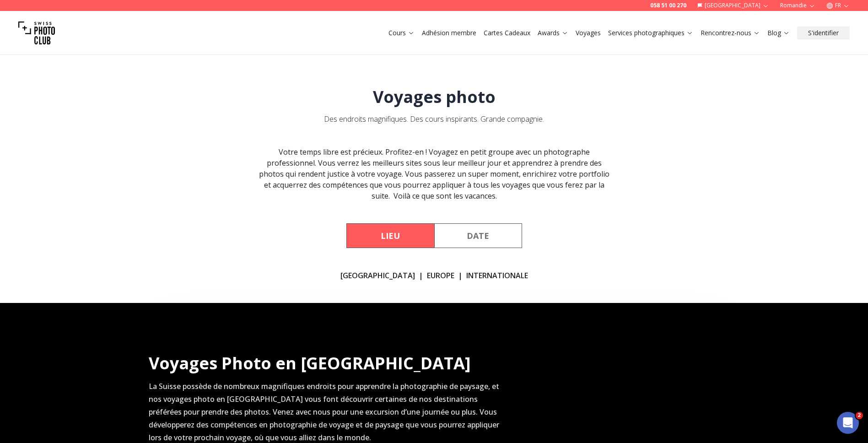 This screenshot has width=868, height=443. I want to click on a: Internationale, so click(497, 276).